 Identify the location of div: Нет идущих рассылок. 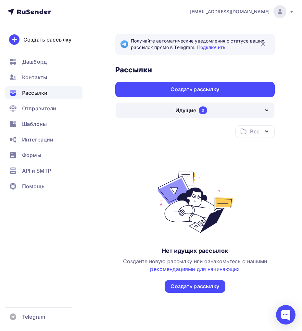
(195, 251).